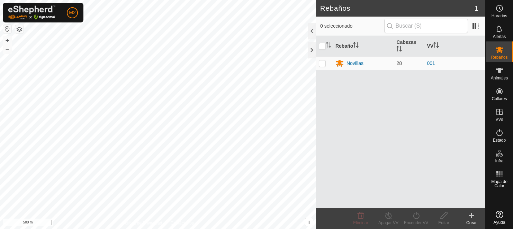 The image size is (513, 229). Describe the element at coordinates (454, 46) in the screenshot. I see `th: VV` at that location.